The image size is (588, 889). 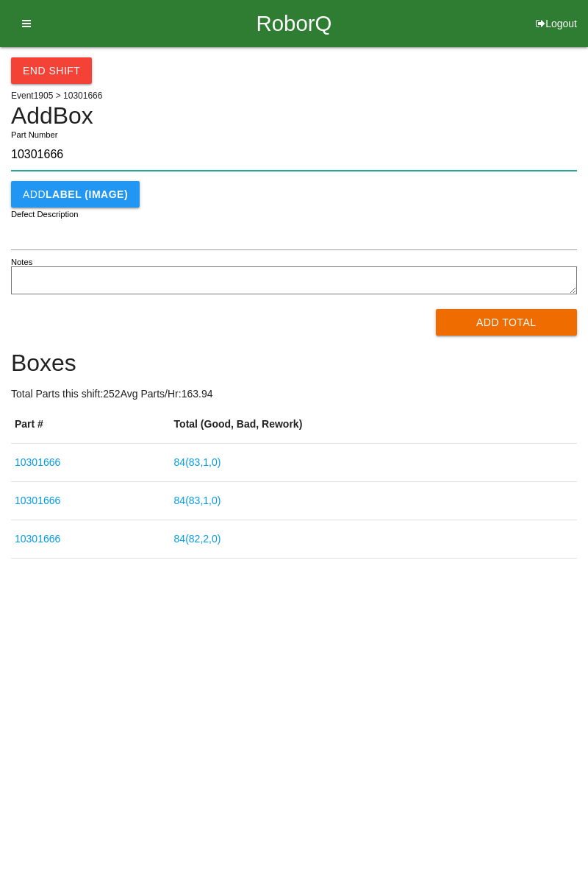 What do you see at coordinates (75, 194) in the screenshot?
I see `button: AddLABEL (IMAGE)` at bounding box center [75, 194].